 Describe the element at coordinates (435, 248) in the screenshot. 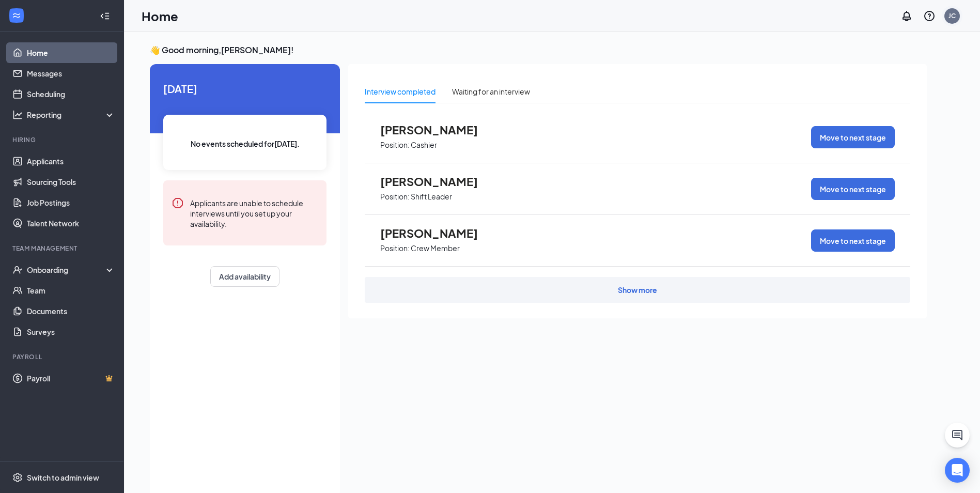

I see `p: Crew Member` at that location.